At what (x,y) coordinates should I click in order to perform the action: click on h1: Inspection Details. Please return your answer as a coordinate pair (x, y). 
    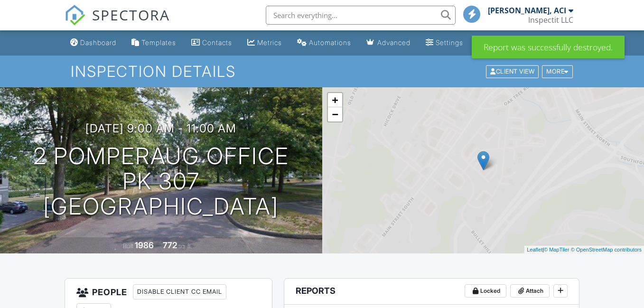
    Looking at the image, I should click on (322, 71).